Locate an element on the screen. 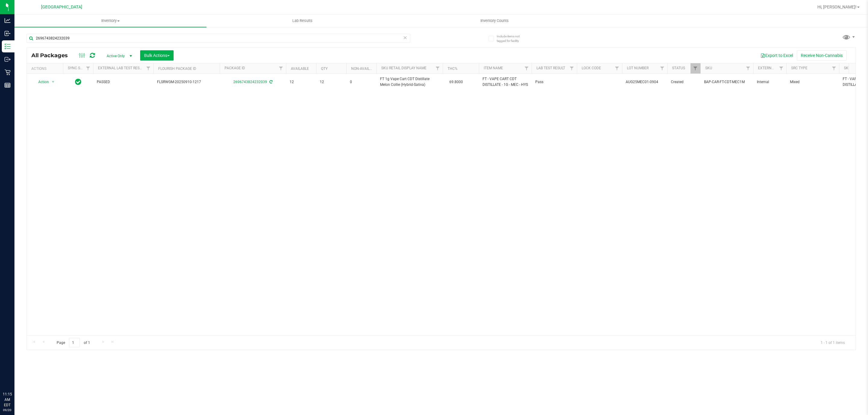  span: 1 - 1 of 1 items is located at coordinates (833, 343).